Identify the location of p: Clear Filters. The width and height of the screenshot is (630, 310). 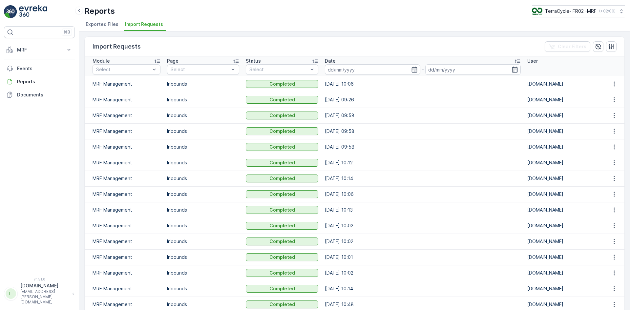
(572, 47).